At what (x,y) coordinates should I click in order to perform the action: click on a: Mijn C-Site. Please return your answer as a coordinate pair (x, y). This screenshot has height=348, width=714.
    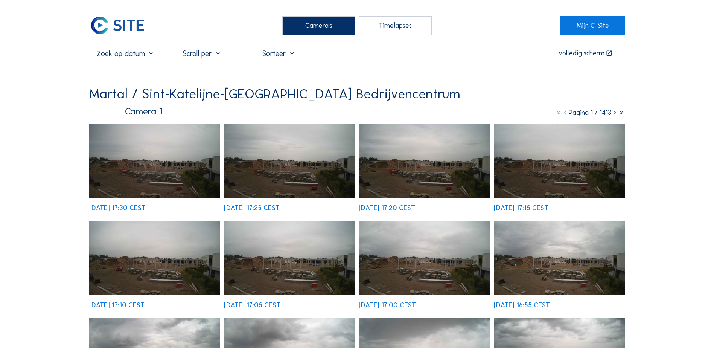
    Looking at the image, I should click on (593, 26).